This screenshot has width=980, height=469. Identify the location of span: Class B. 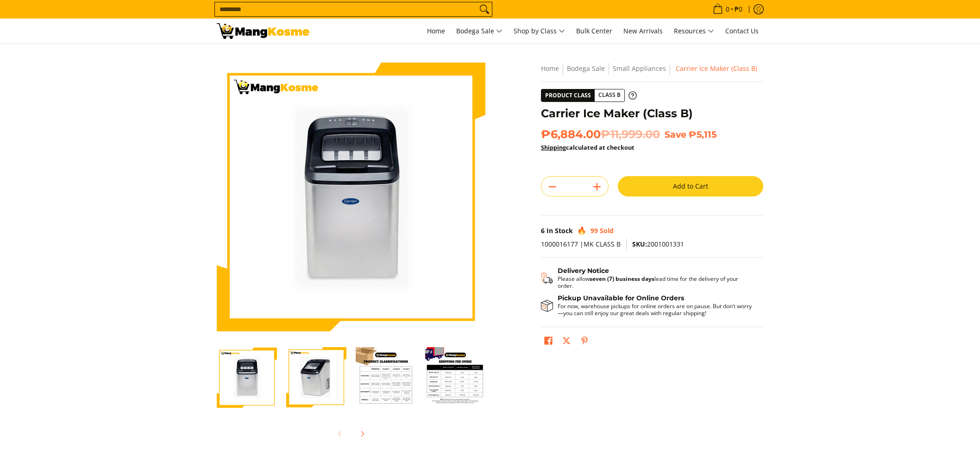
(609, 95).